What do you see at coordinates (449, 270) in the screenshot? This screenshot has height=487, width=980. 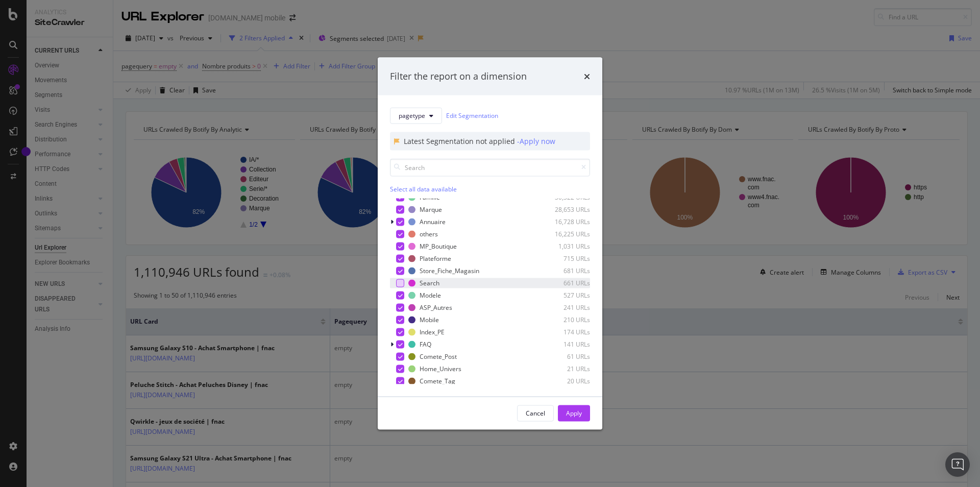 I see `div: Store_Fiche_Magasin` at bounding box center [449, 270].